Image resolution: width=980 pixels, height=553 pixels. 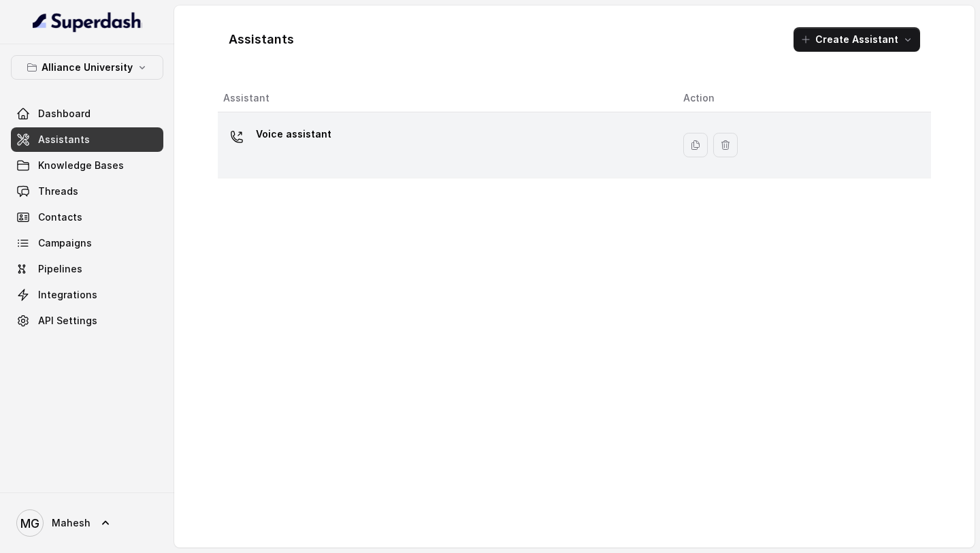 What do you see at coordinates (87, 67) in the screenshot?
I see `p: Alliance University` at bounding box center [87, 67].